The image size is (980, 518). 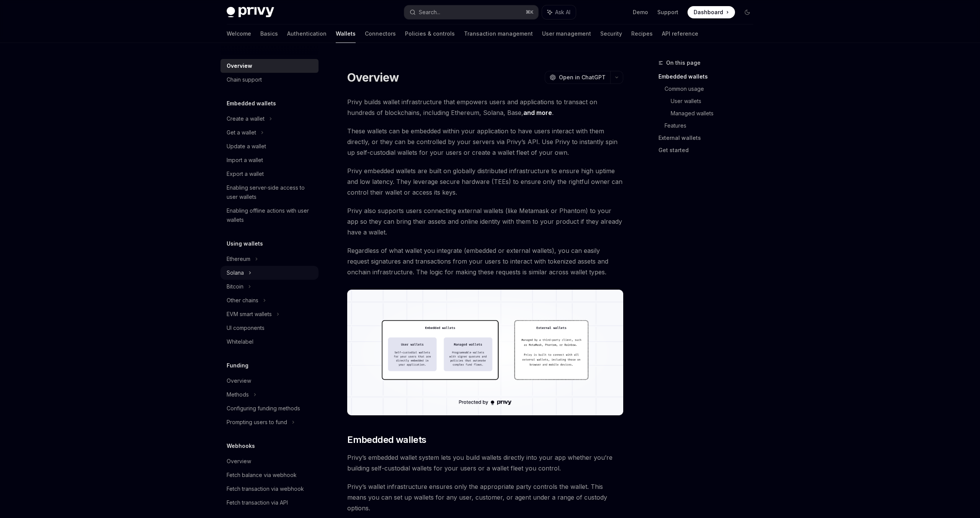 I want to click on div: Import a wallet, so click(x=244, y=161).